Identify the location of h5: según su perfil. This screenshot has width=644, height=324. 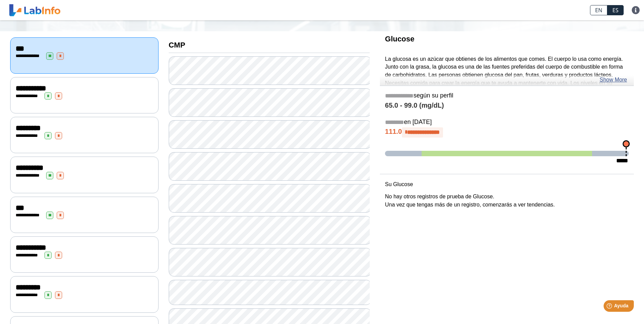
(507, 96).